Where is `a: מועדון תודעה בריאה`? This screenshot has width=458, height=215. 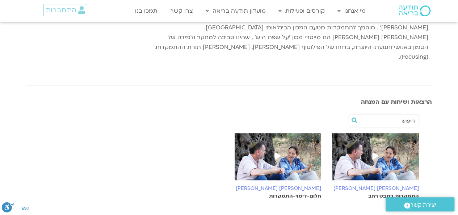 a: מועדון תודעה בריאה is located at coordinates (236, 11).